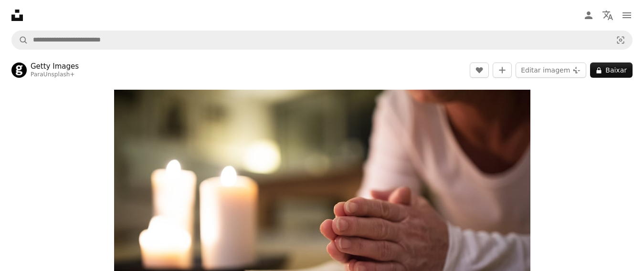 The height and width of the screenshot is (271, 644). I want to click on form: Pesquise conteúdo visual em todo o site, so click(322, 40).